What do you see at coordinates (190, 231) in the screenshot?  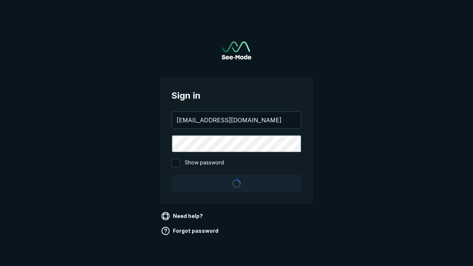 I see `a: Forgot password` at bounding box center [190, 231].